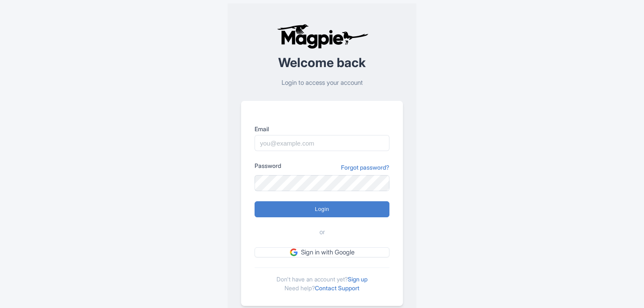 The image size is (644, 308). I want to click on input: you@example.com, so click(322, 143).